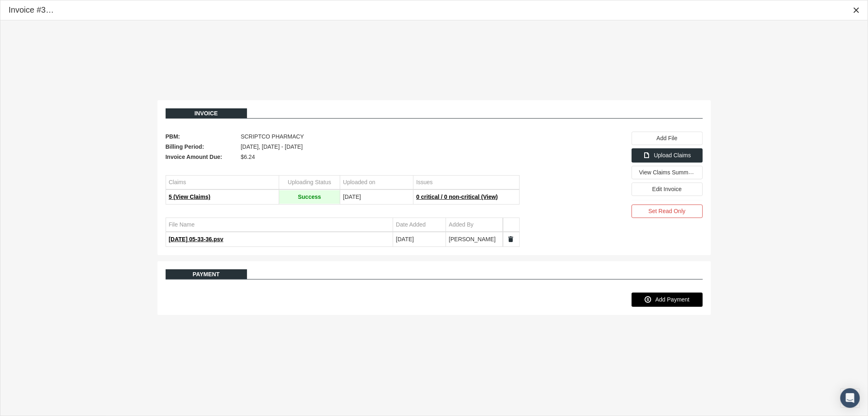 The height and width of the screenshot is (416, 868). I want to click on span: PBM:, so click(201, 136).